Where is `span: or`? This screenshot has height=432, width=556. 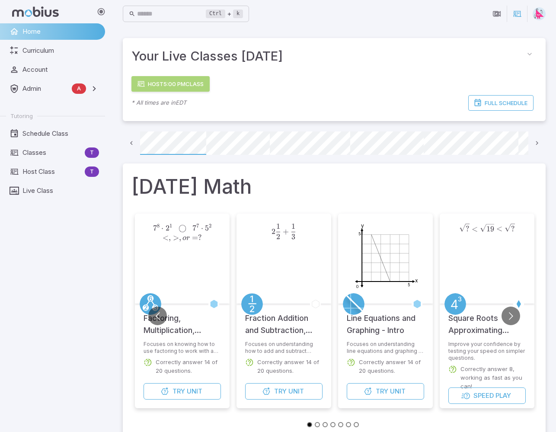
span: or is located at coordinates (186, 238).